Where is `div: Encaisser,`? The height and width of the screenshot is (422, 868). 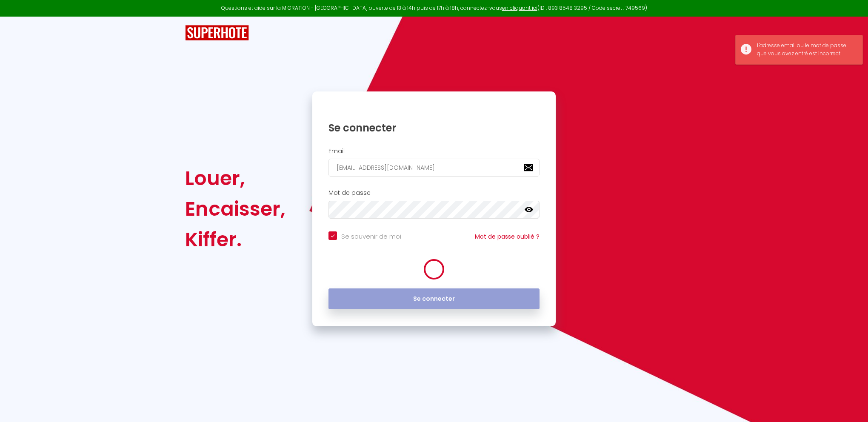
div: Encaisser, is located at coordinates (235, 209).